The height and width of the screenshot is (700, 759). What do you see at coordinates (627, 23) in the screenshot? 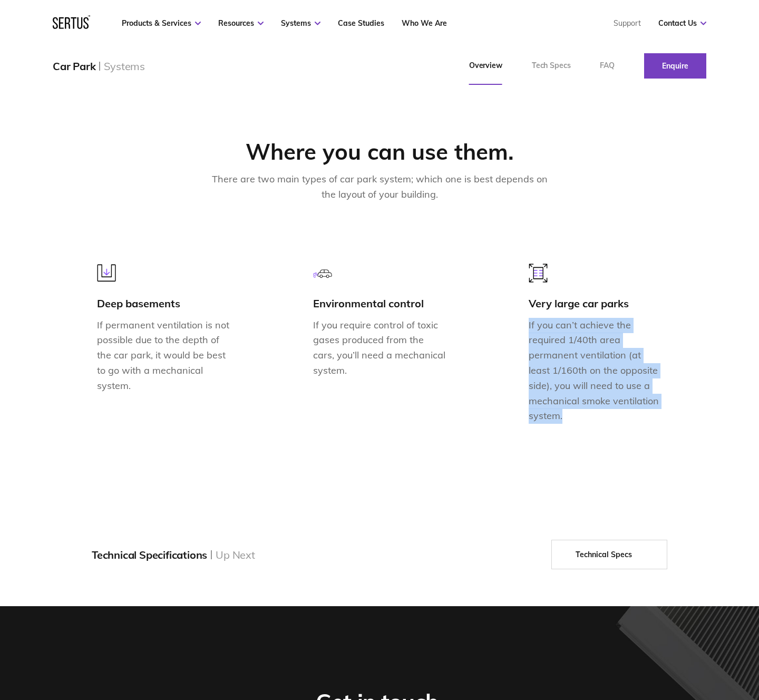
I see `a: Support` at bounding box center [627, 23].